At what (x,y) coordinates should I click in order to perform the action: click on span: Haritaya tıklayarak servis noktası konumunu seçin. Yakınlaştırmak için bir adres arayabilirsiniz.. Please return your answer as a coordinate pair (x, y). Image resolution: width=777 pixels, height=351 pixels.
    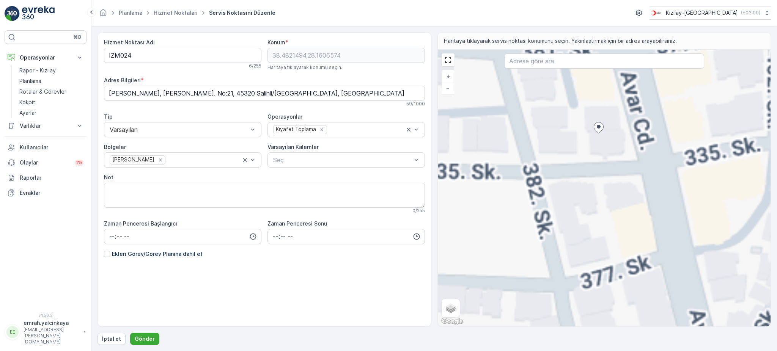
    Looking at the image, I should click on (561, 41).